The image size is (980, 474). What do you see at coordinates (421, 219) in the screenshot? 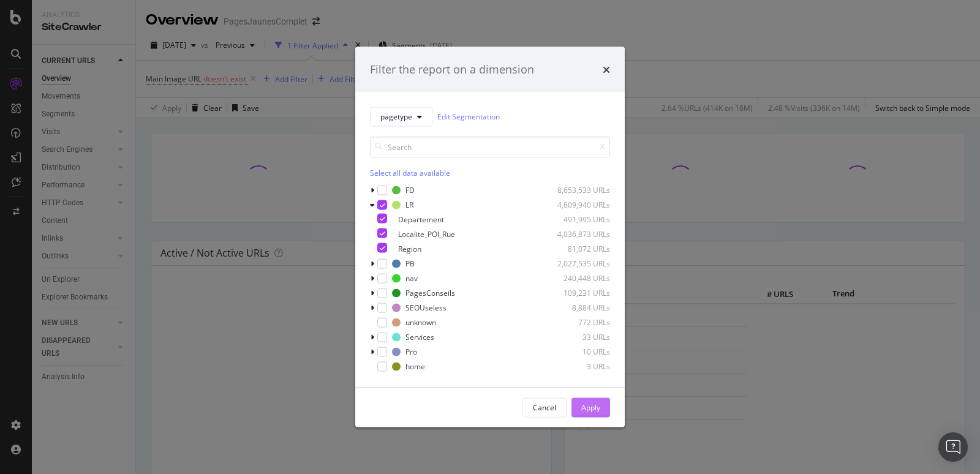
I see `div: Departement` at bounding box center [421, 219].